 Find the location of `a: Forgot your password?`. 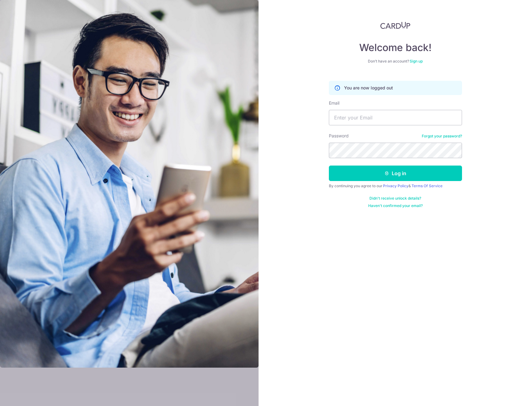

a: Forgot your password? is located at coordinates (442, 136).